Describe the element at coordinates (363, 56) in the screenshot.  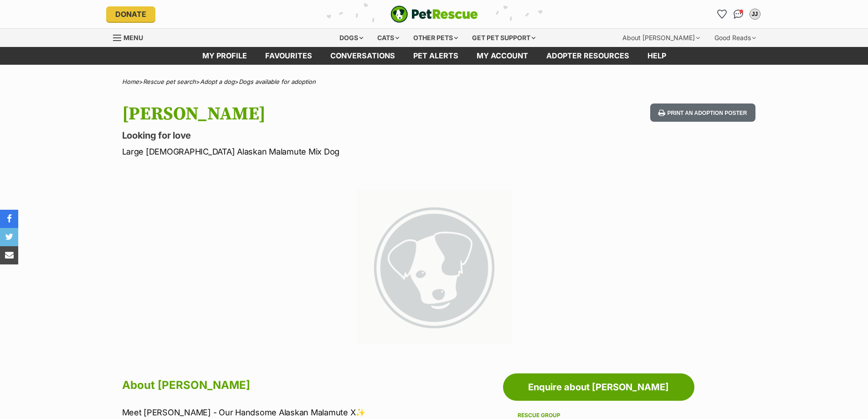
I see `a: conversations` at that location.